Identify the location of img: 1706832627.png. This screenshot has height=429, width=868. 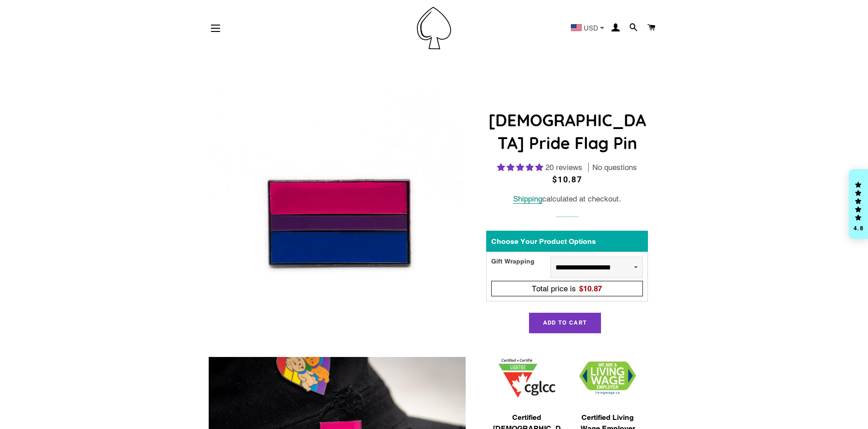
(608, 378).